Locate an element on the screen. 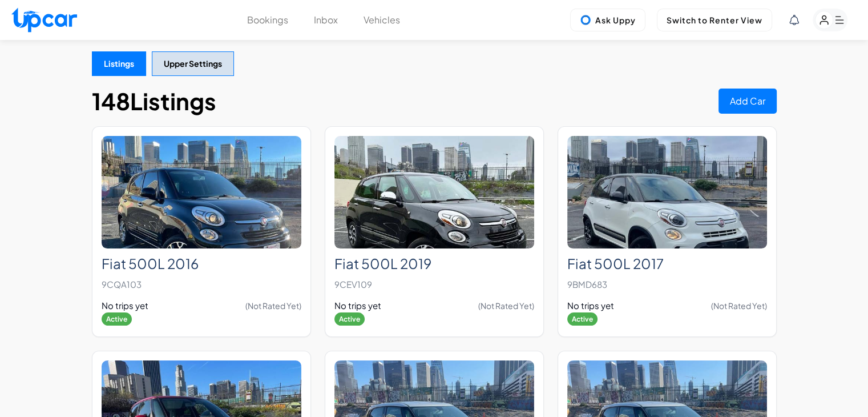 This screenshot has width=868, height=417. button: Add Car is located at coordinates (747, 101).